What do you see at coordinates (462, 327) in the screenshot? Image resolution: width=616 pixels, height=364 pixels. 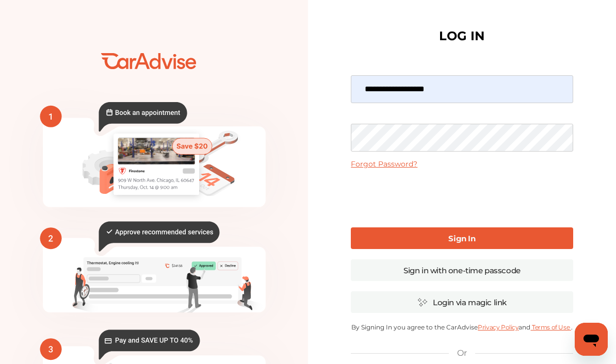 I see `p: By Signing In you agree to the CarAdvise and .` at bounding box center [462, 327].